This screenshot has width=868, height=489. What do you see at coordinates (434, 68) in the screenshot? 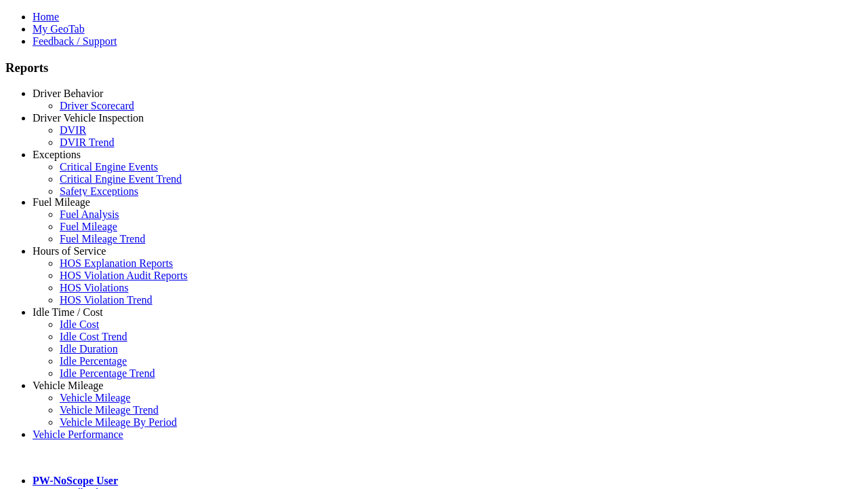
I see `h3: Reports` at bounding box center [434, 68].